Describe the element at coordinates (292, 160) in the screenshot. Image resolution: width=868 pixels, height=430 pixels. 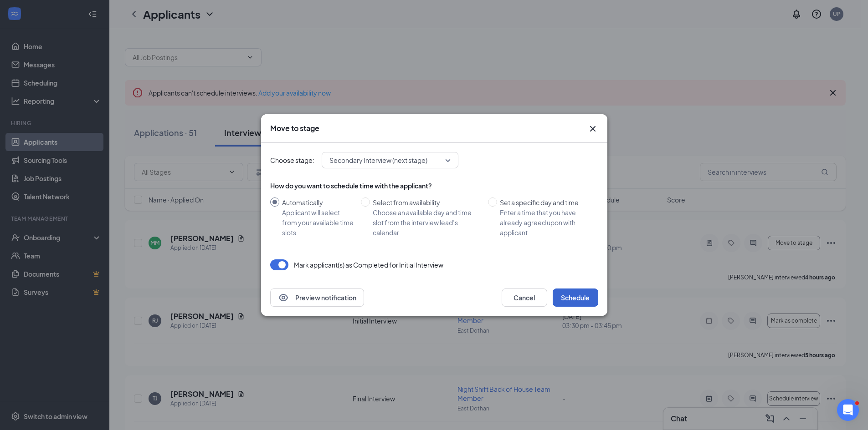
I see `span: Choose stage:` at that location.